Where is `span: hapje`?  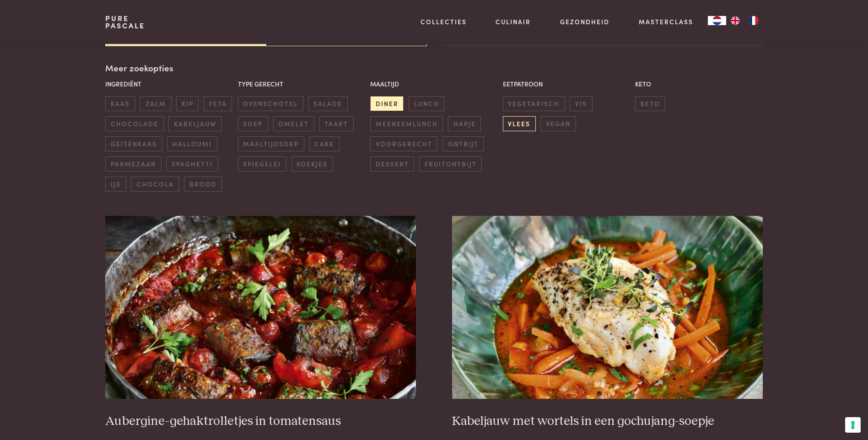
span: hapje is located at coordinates (465, 123).